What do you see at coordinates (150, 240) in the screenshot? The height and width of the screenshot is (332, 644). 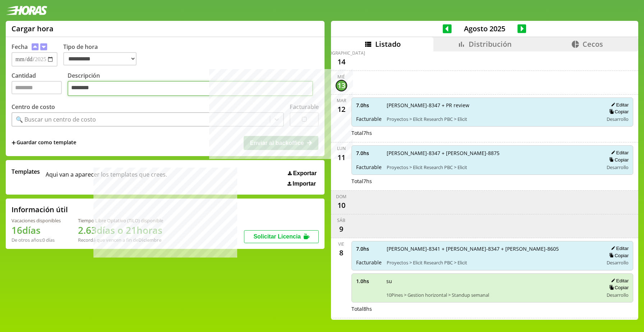 I see `b: Diciembre` at bounding box center [150, 240].